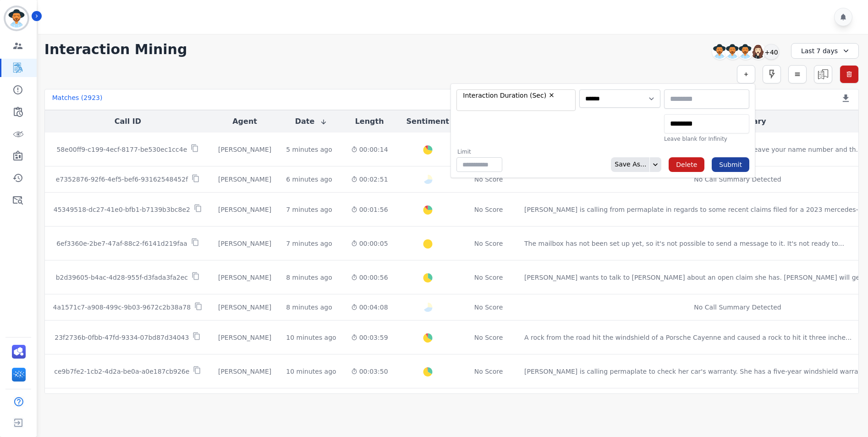 This screenshot has height=437, width=868. What do you see at coordinates (428, 122) in the screenshot?
I see `button: Sentiment` at bounding box center [428, 122].